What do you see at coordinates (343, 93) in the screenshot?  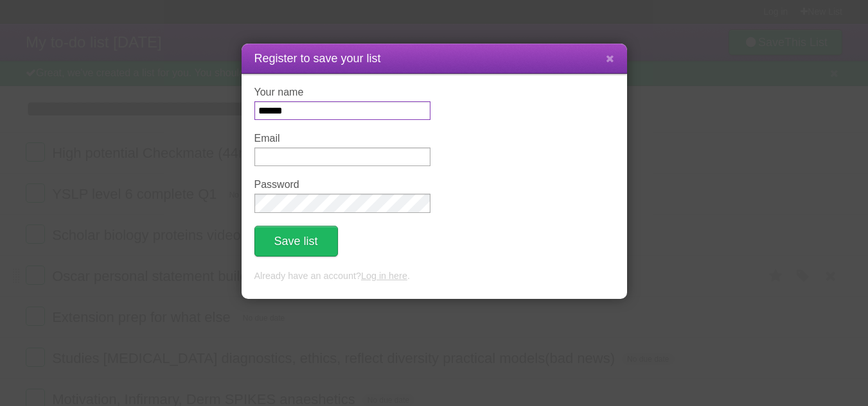 I see `label: Your name` at bounding box center [343, 93].